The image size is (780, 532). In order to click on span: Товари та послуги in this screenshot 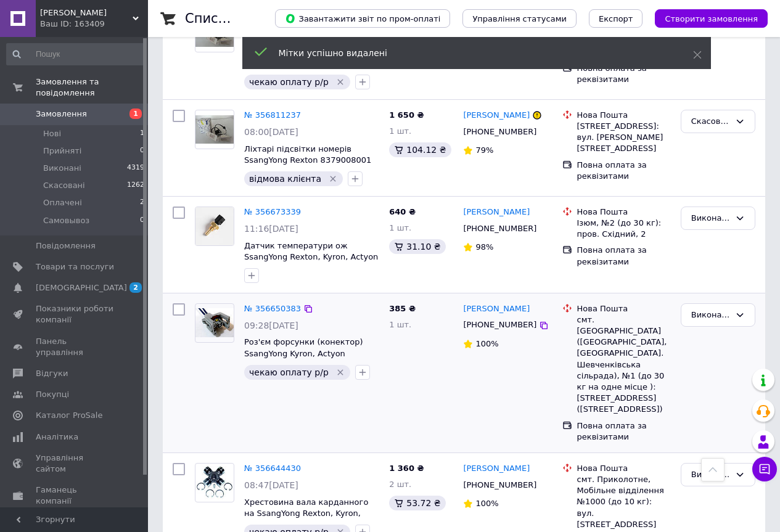, I will do `click(75, 266)`.